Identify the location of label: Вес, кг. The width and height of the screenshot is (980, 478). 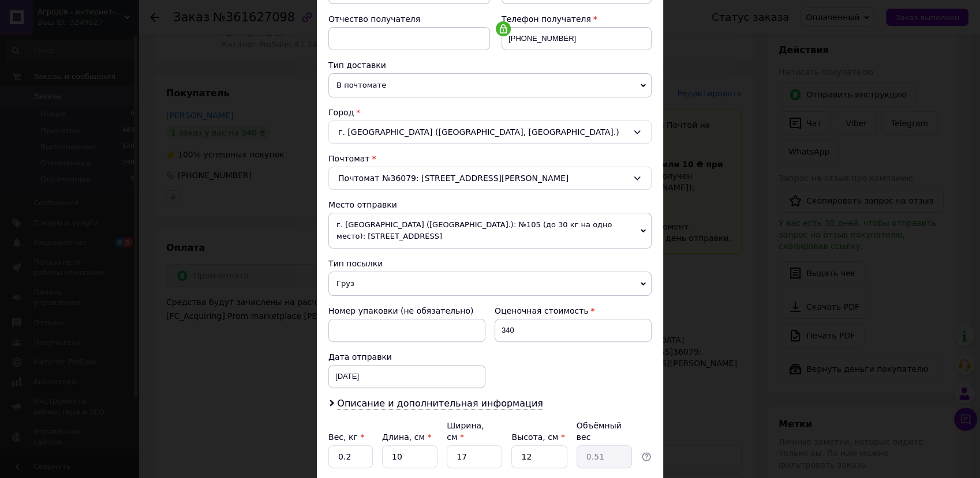
(346, 437).